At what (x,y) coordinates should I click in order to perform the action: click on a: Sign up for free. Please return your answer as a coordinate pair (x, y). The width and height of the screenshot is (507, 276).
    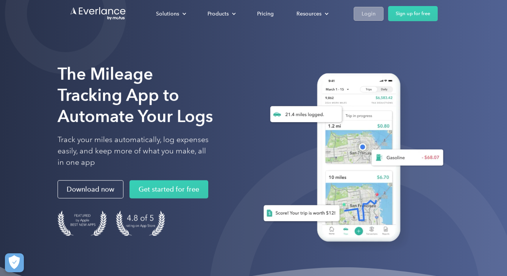
    Looking at the image, I should click on (412, 14).